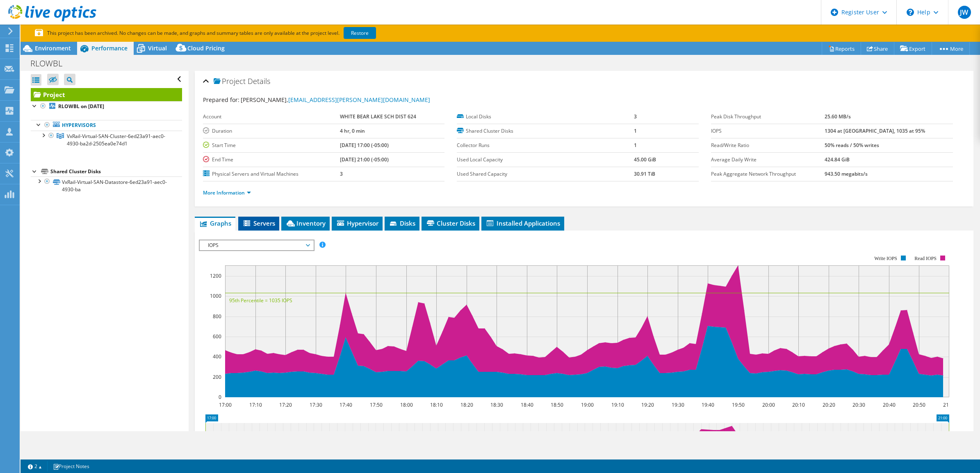 This screenshot has height=473, width=980. Describe the element at coordinates (402, 223) in the screenshot. I see `span: Disks` at that location.